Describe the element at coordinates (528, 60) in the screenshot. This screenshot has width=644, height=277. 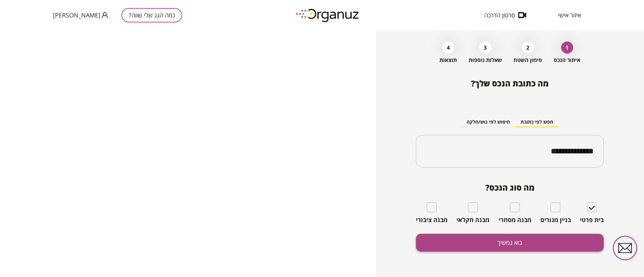
I see `span: סימון השטח` at that location.